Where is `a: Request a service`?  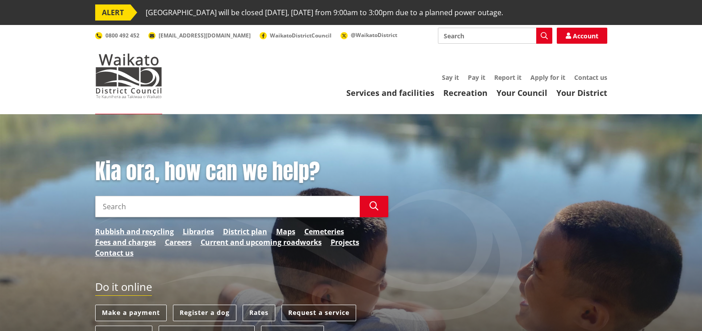 a: Request a service is located at coordinates (319, 313).